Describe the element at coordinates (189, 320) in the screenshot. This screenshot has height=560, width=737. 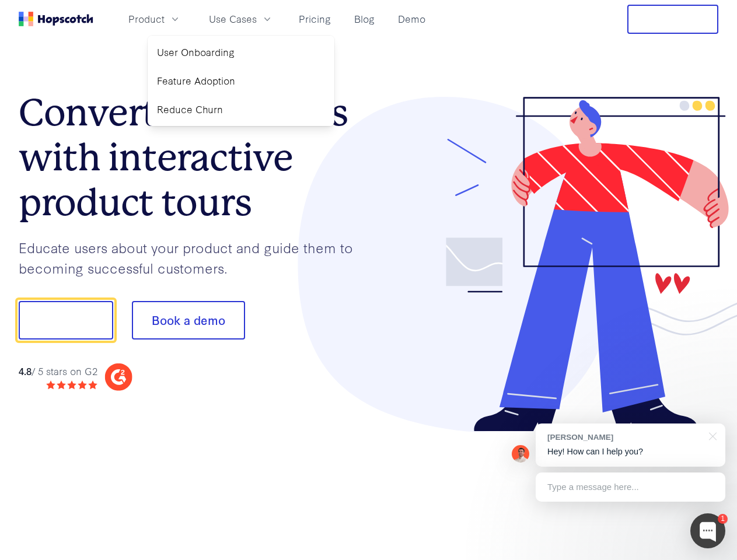
I see `a: Book a demo` at that location.